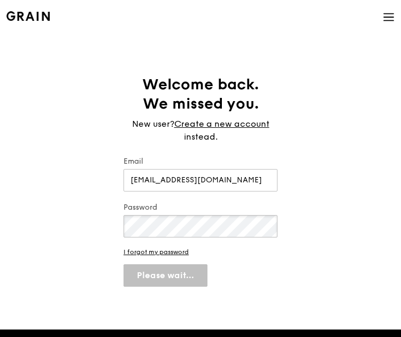 This screenshot has width=401, height=337. I want to click on label: Password, so click(201, 208).